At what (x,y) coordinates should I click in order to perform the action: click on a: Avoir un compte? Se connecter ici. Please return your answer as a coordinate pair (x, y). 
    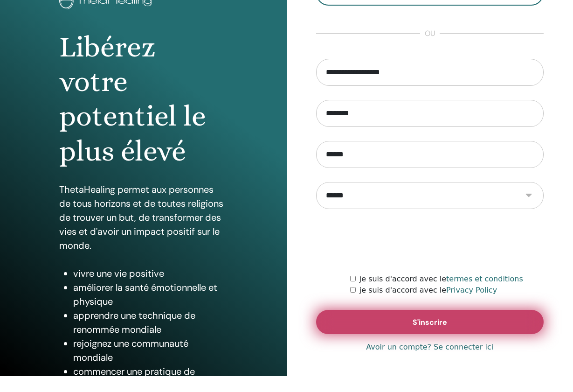
    Looking at the image, I should click on (429, 347).